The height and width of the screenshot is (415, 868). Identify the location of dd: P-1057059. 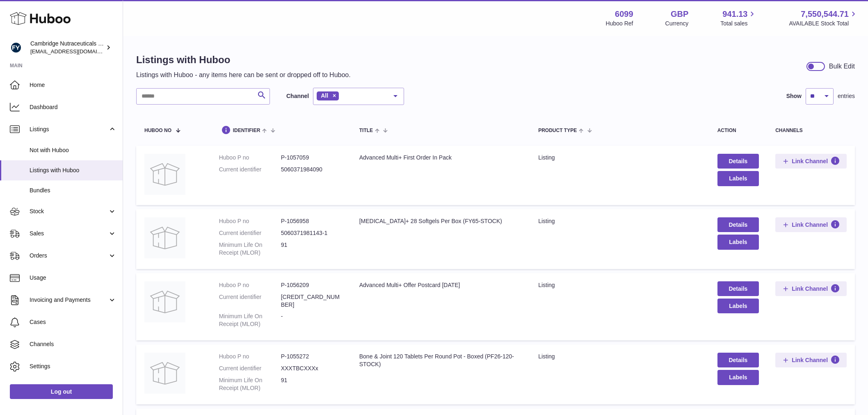
(312, 157).